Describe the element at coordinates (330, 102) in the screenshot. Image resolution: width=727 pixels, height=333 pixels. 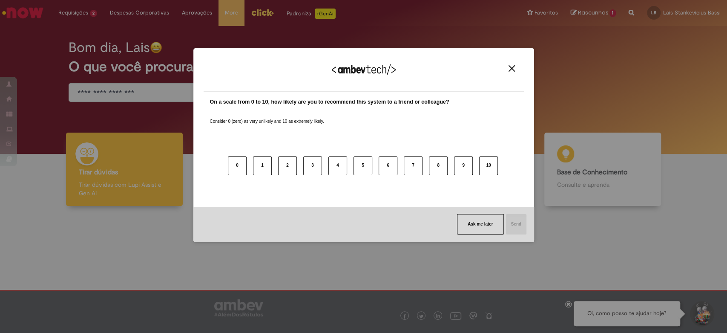
I see `label: On a scale from 0 to 10, how likely are you to recommend this system to a friend or colleague?` at that location.